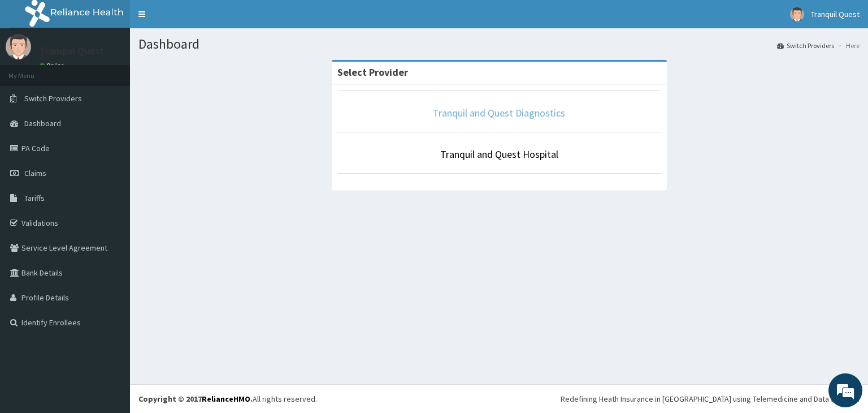 The height and width of the screenshot is (413, 868). What do you see at coordinates (35, 173) in the screenshot?
I see `span: Claims` at bounding box center [35, 173].